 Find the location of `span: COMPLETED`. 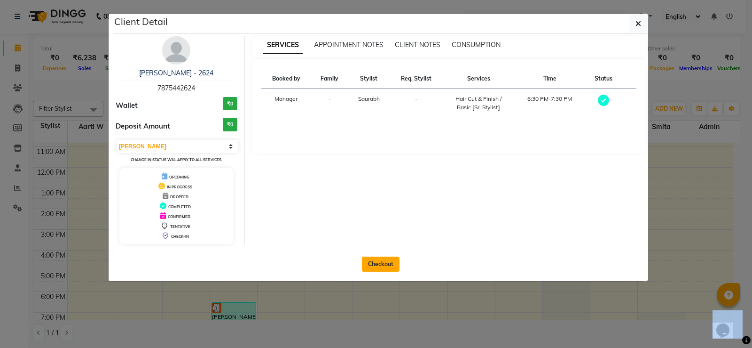

span: COMPLETED is located at coordinates (180, 206).